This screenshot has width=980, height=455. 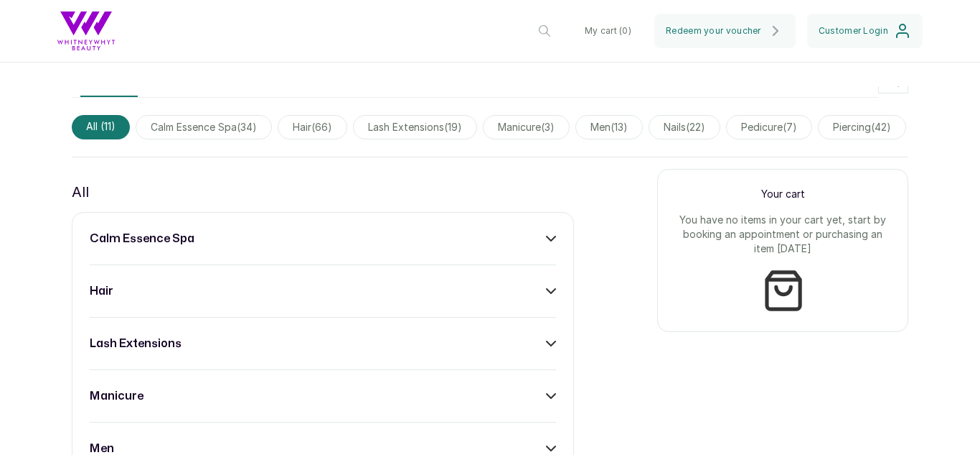 I want to click on h3: lash extensions, so click(x=135, y=343).